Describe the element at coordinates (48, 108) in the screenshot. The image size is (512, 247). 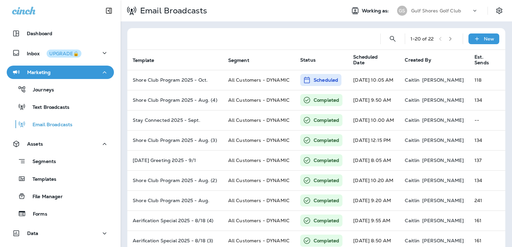
I see `p: Text Broadcasts` at that location.